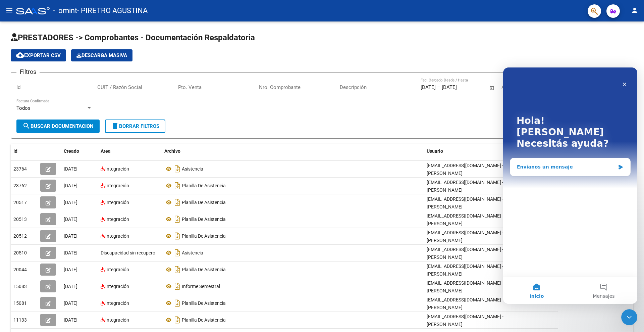 The width and height of the screenshot is (644, 332). What do you see at coordinates (458, 87) in the screenshot?
I see `input: Fecha fin` at bounding box center [458, 87].